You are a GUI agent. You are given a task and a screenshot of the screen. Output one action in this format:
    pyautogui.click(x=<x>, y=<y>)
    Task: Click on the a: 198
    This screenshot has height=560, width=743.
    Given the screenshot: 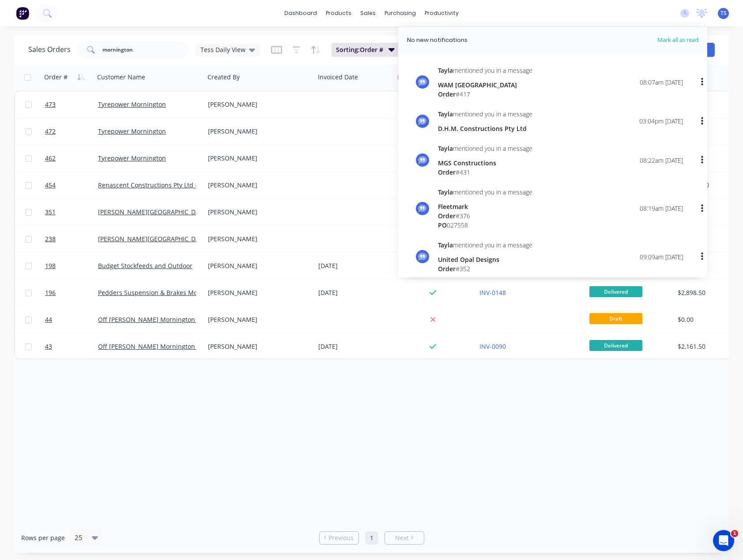 What is the action you would take?
    pyautogui.click(x=71, y=266)
    